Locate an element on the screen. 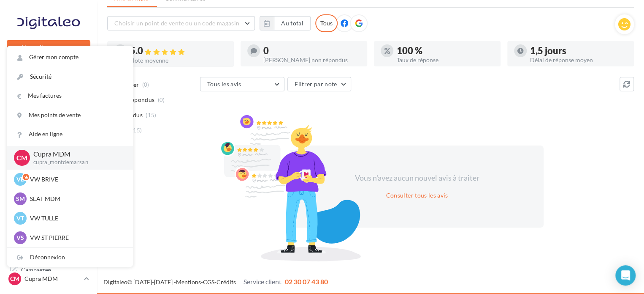 The image size is (644, 294). div: 100 % is located at coordinates (445, 50).